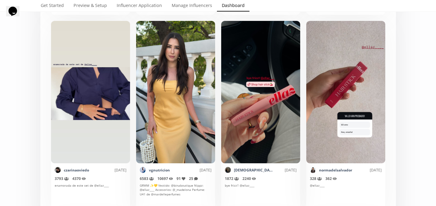  What do you see at coordinates (228, 170) in the screenshot?
I see `img: 461115946_2504260443092755_1917180766776338337_n.jpg` at bounding box center [228, 170].